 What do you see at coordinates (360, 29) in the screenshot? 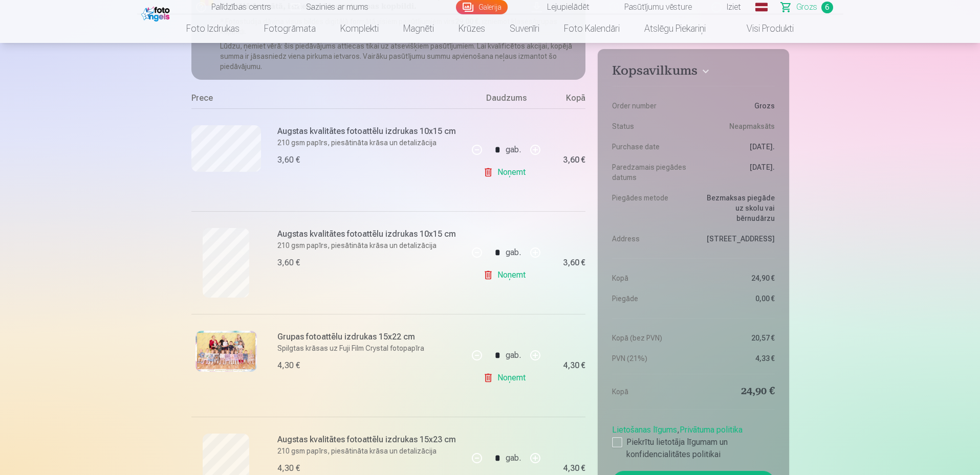
I see `a: Komplekti` at bounding box center [360, 29].